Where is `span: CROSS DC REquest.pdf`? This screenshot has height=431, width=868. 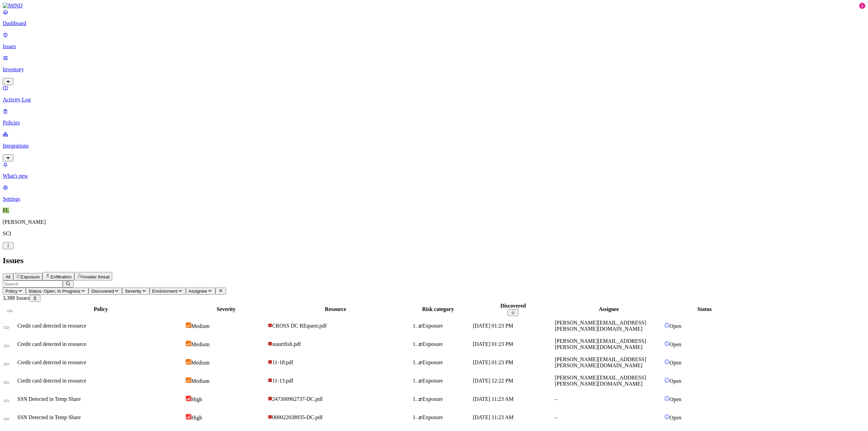
span: CROSS DC REquest.pdf is located at coordinates (300, 326).